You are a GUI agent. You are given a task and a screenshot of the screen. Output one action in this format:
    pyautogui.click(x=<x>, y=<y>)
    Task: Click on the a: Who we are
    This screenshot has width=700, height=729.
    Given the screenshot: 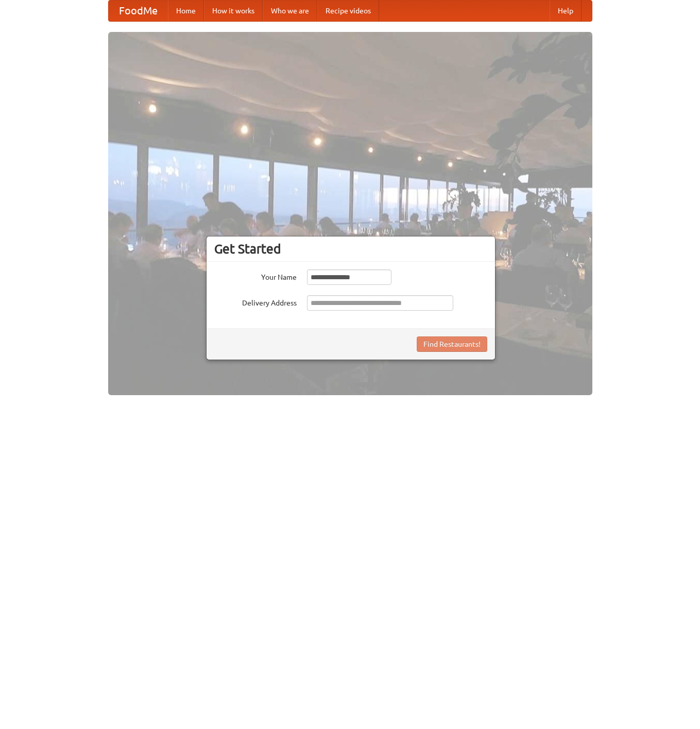 What is the action you would take?
    pyautogui.click(x=289, y=11)
    